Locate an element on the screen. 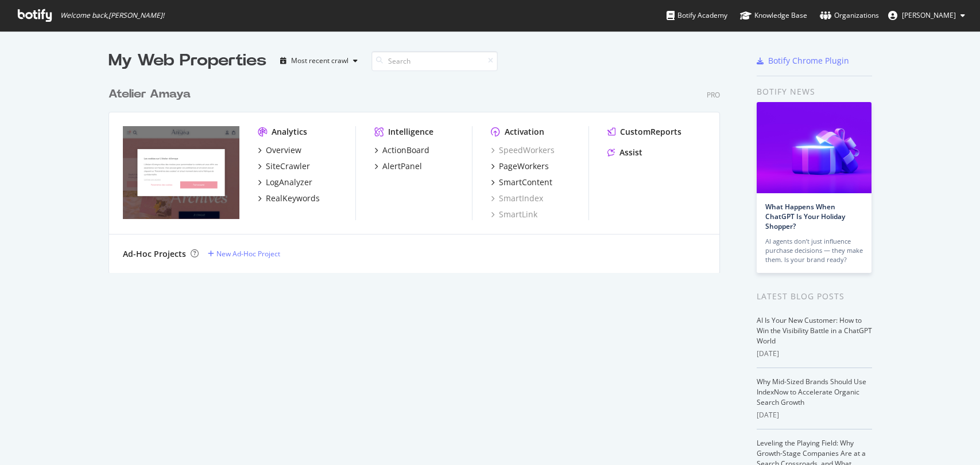 The height and width of the screenshot is (465, 980). div: SmartContent is located at coordinates (525, 183).